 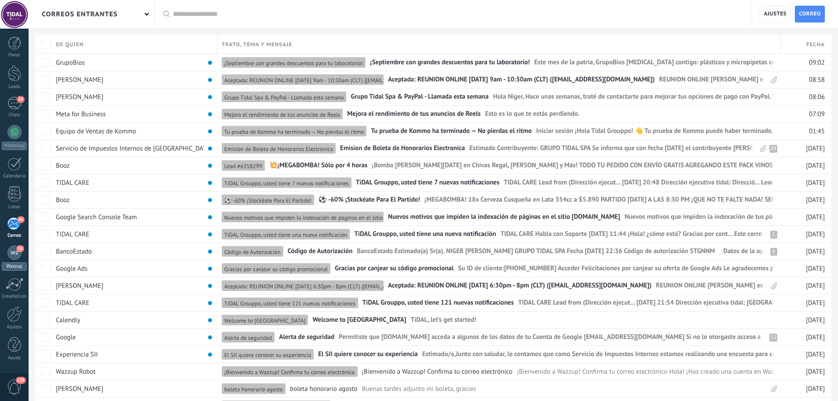 I want to click on span: Correo, so click(x=810, y=14).